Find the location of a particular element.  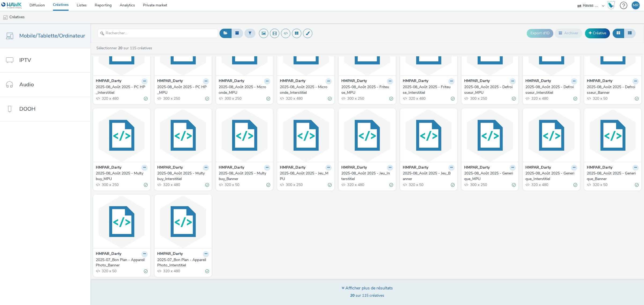

a: 2025-08_Août 2025 - Jeu_Interstitiel is located at coordinates (367, 176).